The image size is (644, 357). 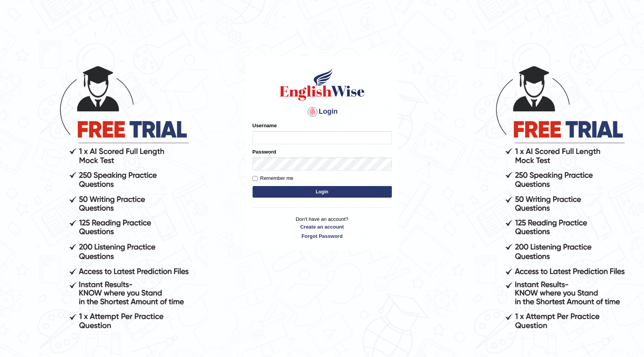 I want to click on label: Username, so click(x=264, y=125).